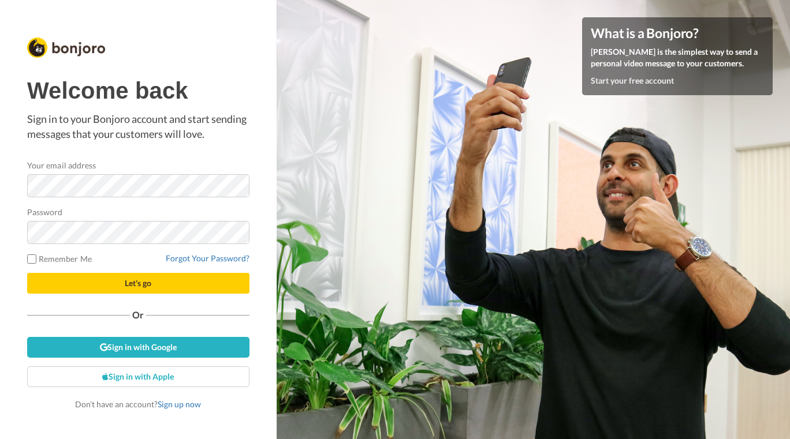 This screenshot has width=790, height=439. Describe the element at coordinates (632, 80) in the screenshot. I see `a: Start your free account` at that location.